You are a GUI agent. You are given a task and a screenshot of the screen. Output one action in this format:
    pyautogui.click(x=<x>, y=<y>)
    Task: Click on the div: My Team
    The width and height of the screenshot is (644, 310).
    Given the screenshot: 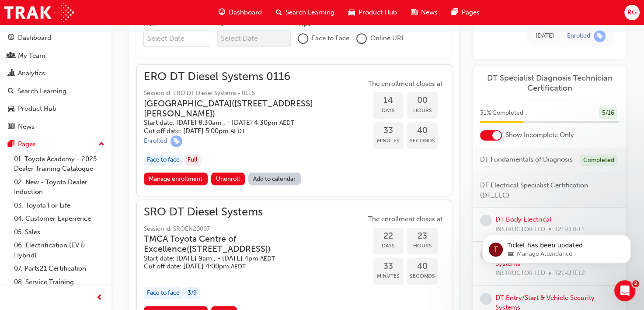 What is the action you would take?
    pyautogui.click(x=31, y=56)
    